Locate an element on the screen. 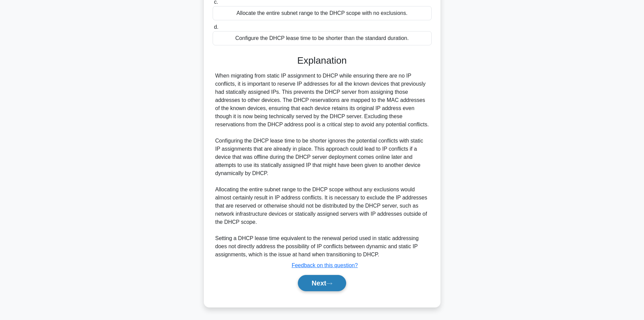  div: When migrating from static IP assignment to DHCP while ensuring there are no IP conflicts, it is ... is located at coordinates (322, 165).